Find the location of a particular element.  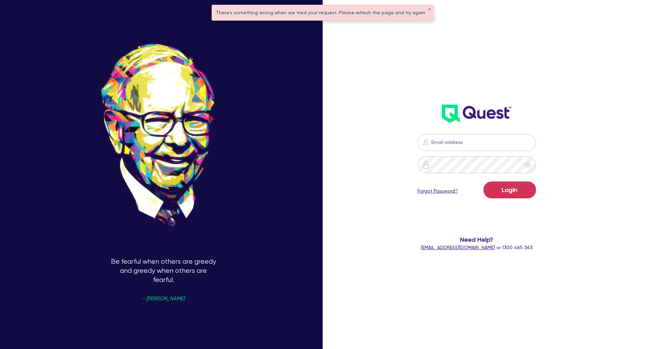

span: eye is located at coordinates (527, 165).